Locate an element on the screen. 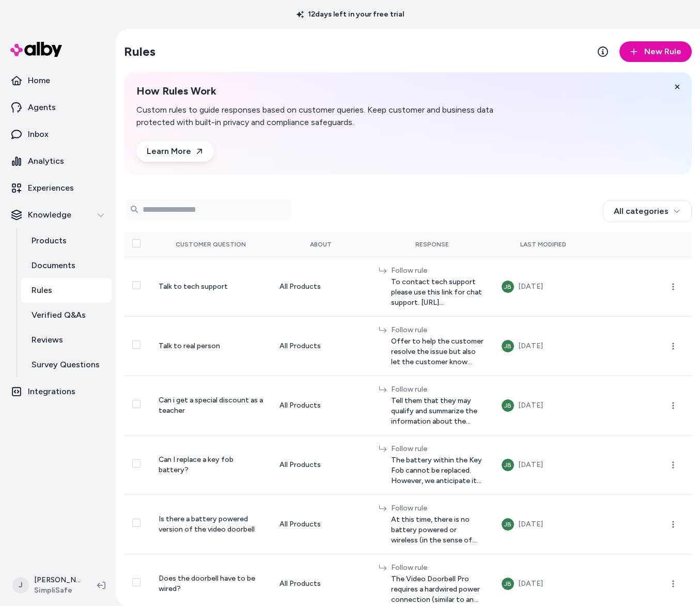 The image size is (700, 606). a: Agents is located at coordinates (58, 108).